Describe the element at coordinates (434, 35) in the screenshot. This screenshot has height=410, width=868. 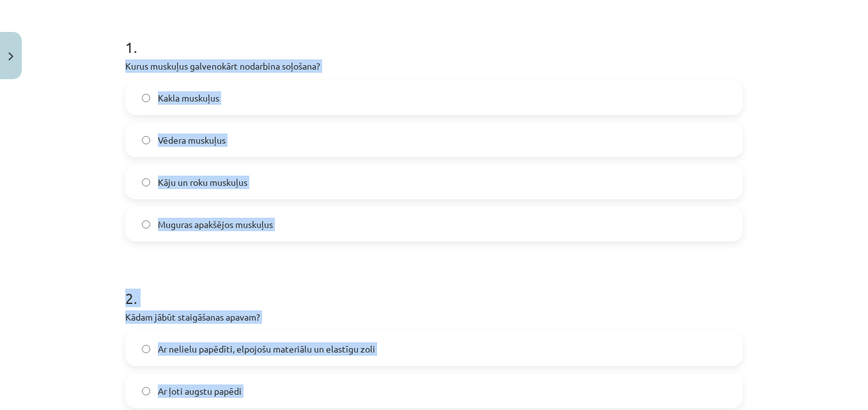
I see `h1: 1 .` at that location.